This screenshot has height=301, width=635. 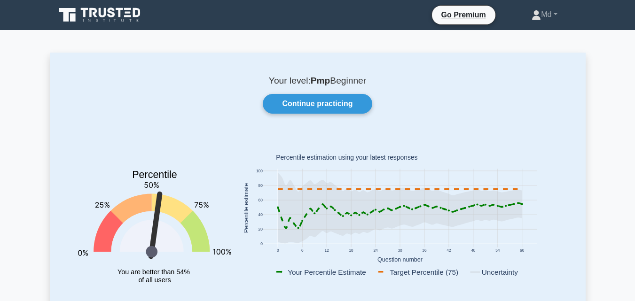 I want to click on text: 40, so click(x=260, y=215).